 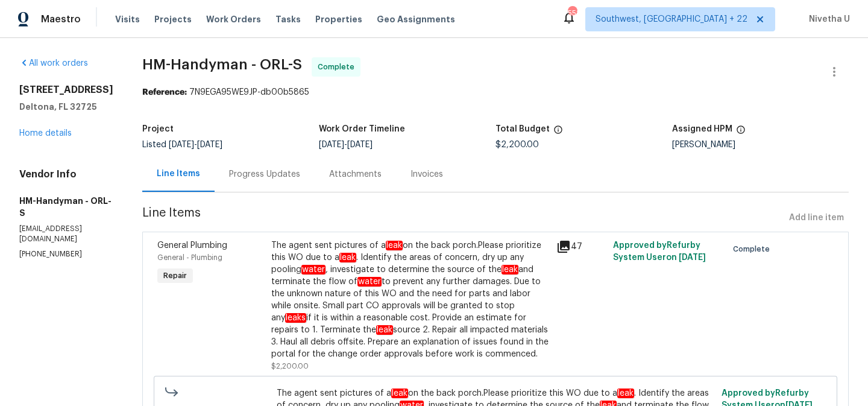 What do you see at coordinates (179, 174) in the screenshot?
I see `div: Line Items` at bounding box center [179, 174].